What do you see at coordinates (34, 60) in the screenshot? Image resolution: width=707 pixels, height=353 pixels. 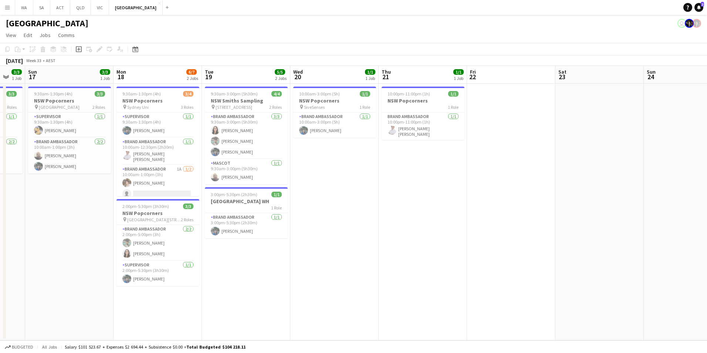 I see `span: Week 33` at bounding box center [34, 60].